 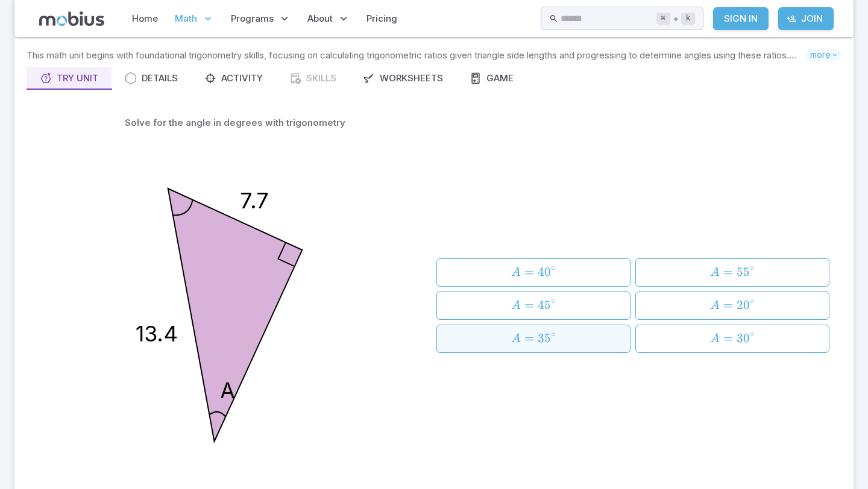 What do you see at coordinates (491, 78) in the screenshot?
I see `div: Game` at bounding box center [491, 78].